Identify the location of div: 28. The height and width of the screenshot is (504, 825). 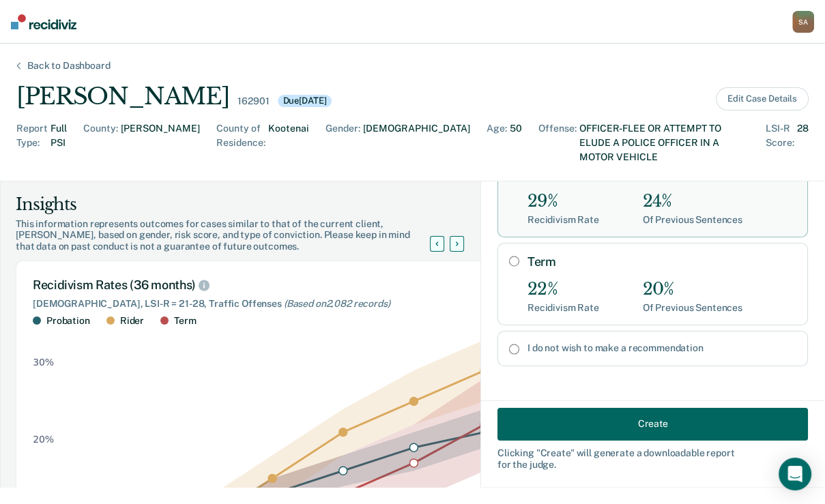
(802, 143).